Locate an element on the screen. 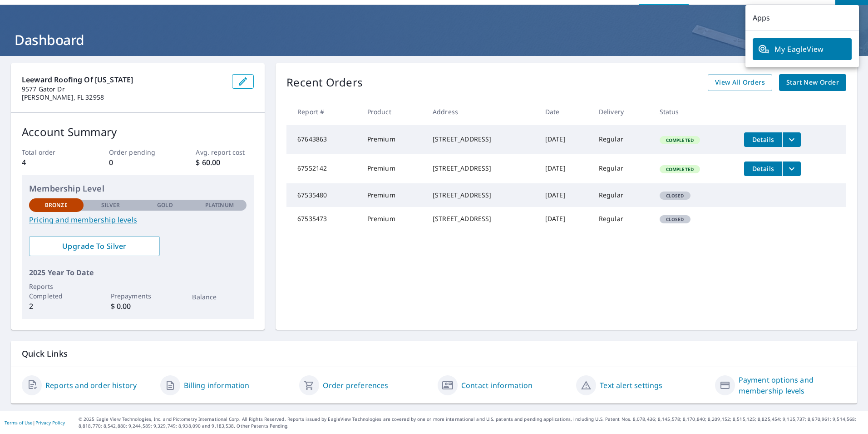  p: Balance is located at coordinates (219, 297).